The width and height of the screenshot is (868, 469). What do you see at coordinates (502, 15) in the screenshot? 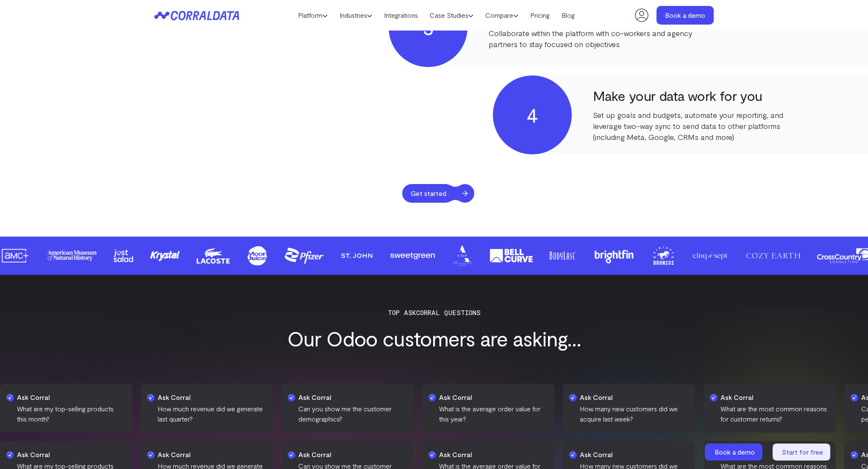
I see `a: Compare` at bounding box center [502, 15].